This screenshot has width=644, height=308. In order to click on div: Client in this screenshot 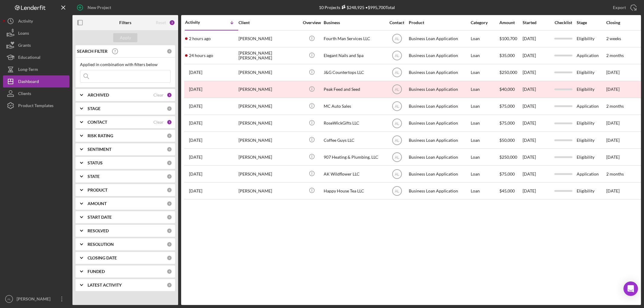, I will do `click(269, 23)`.